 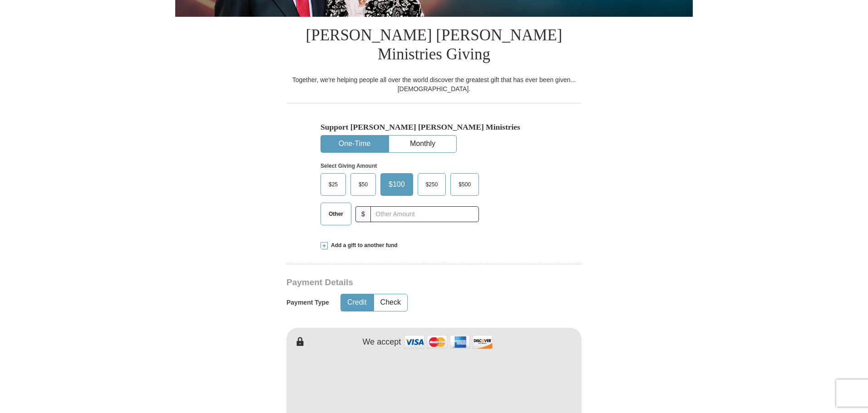 What do you see at coordinates (431, 185) in the screenshot?
I see `span: $250` at bounding box center [431, 185].